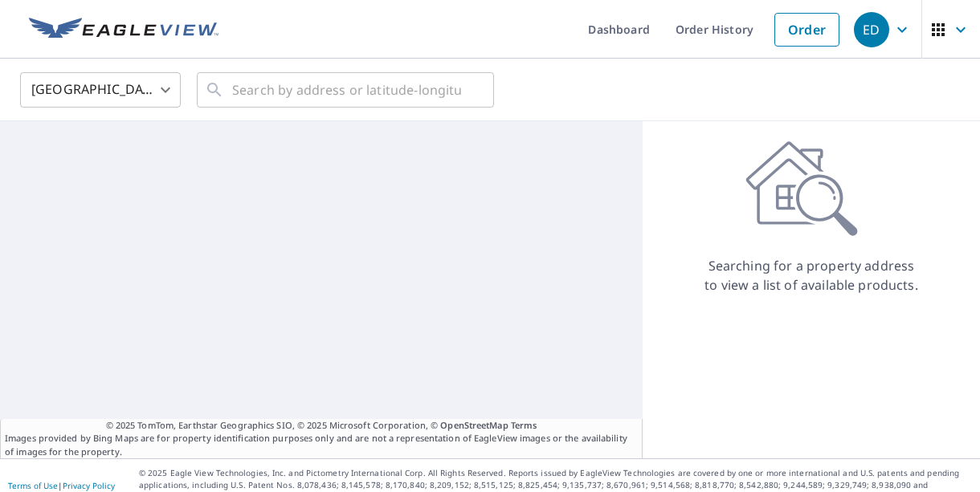  What do you see at coordinates (871, 30) in the screenshot?
I see `div: ED` at bounding box center [871, 30].